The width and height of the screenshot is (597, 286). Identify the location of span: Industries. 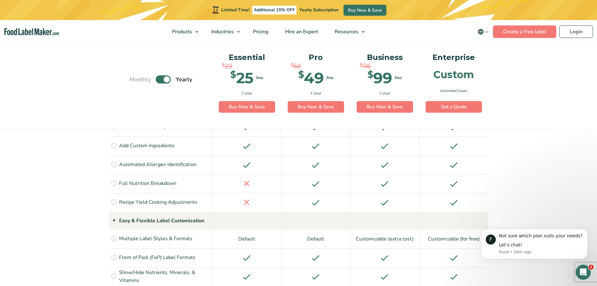
(222, 32).